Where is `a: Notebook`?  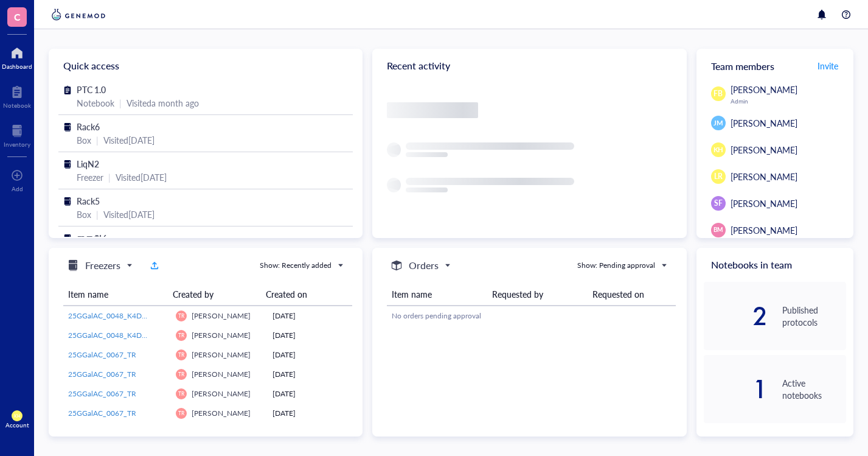 a: Notebook is located at coordinates (17, 95).